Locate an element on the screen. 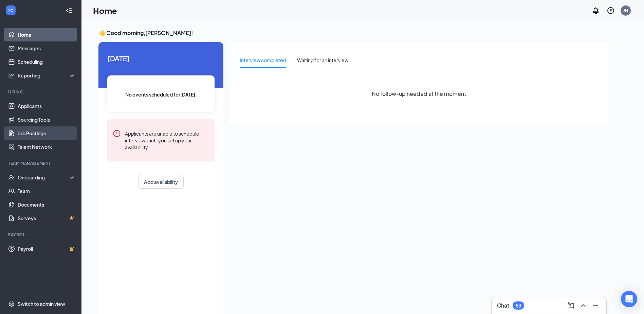 Image resolution: width=644 pixels, height=314 pixels. svg: ComposeMessage is located at coordinates (572, 306).